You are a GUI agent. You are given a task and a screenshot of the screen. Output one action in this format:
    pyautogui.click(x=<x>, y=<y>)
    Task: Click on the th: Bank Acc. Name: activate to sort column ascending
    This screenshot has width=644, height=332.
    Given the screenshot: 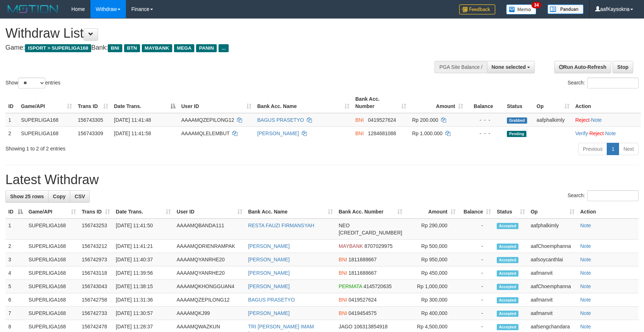 What is the action you would take?
    pyautogui.click(x=290, y=212)
    